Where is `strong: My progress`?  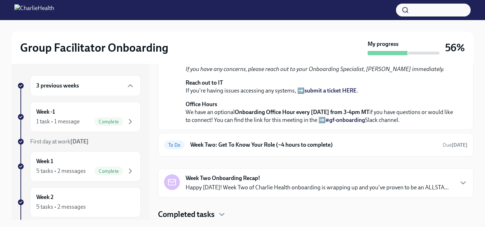 strong: My progress is located at coordinates (383, 44).